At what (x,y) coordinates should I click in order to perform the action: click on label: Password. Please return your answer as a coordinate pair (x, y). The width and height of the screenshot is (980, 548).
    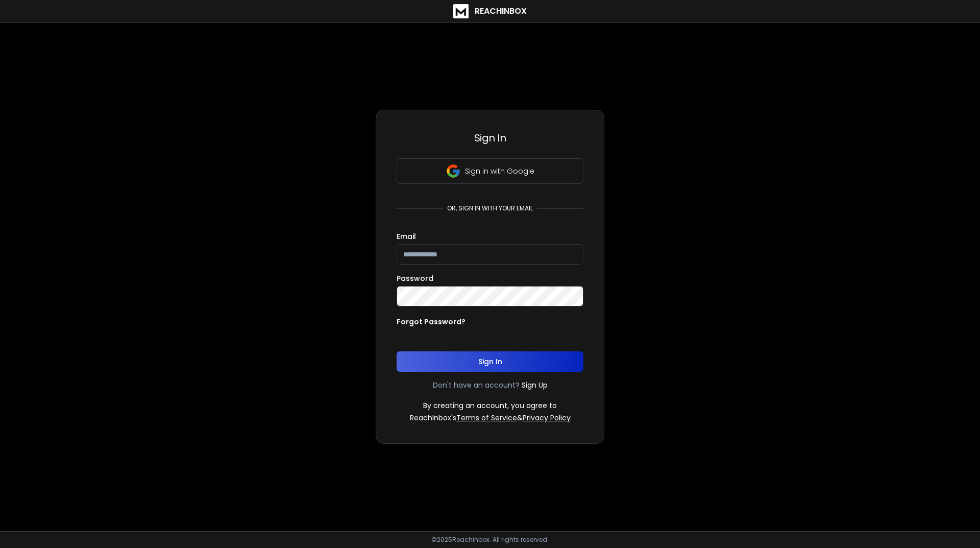
    Looking at the image, I should click on (415, 279).